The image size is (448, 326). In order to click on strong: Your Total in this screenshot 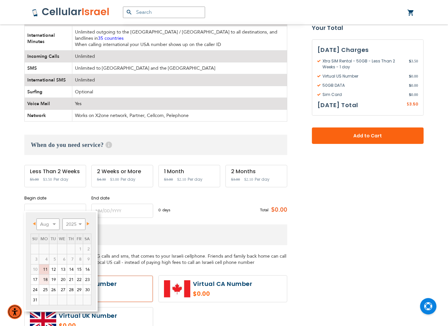, I will do `click(368, 28)`.